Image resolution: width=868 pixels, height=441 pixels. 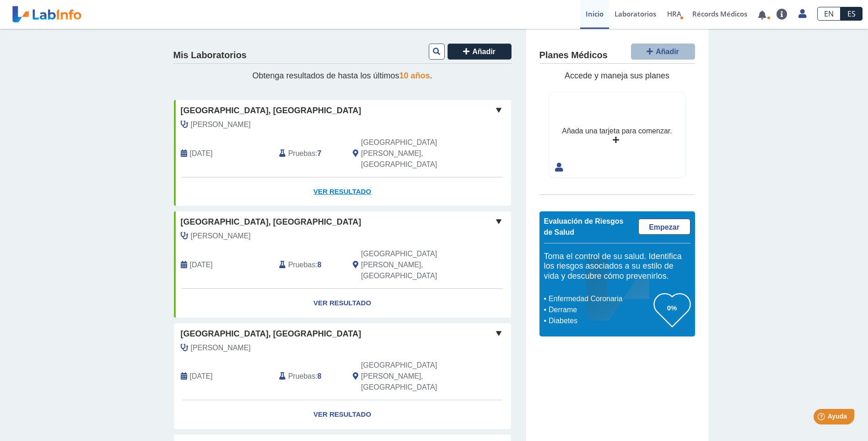 What do you see at coordinates (414, 76) in the screenshot?
I see `span: 10 años` at bounding box center [414, 76].